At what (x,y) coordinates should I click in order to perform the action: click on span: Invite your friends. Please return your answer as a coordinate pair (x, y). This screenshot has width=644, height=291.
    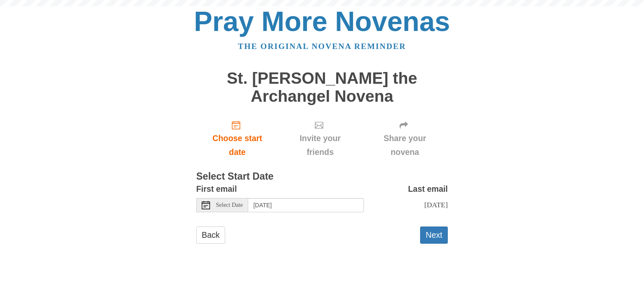
    Looking at the image, I should click on (320, 146).